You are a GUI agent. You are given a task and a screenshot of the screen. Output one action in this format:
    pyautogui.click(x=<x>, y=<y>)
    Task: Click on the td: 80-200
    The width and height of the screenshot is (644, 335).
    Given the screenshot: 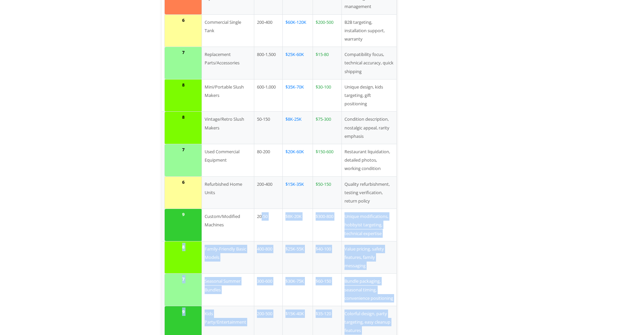 What is the action you would take?
    pyautogui.click(x=268, y=160)
    